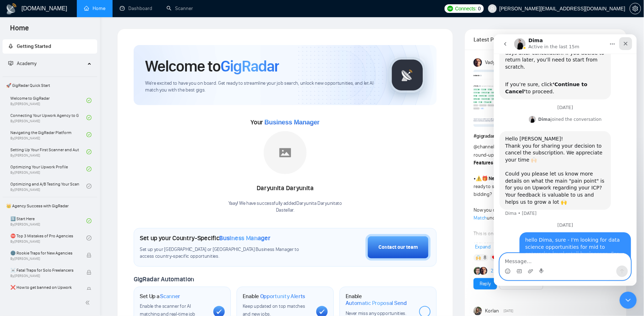  What do you see at coordinates (14, 236) in the screenshot?
I see `button: Emoji picker` at bounding box center [14, 236].